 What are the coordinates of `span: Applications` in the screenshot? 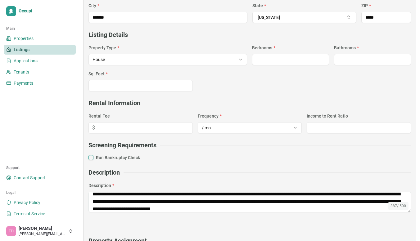 It's located at (25, 61).